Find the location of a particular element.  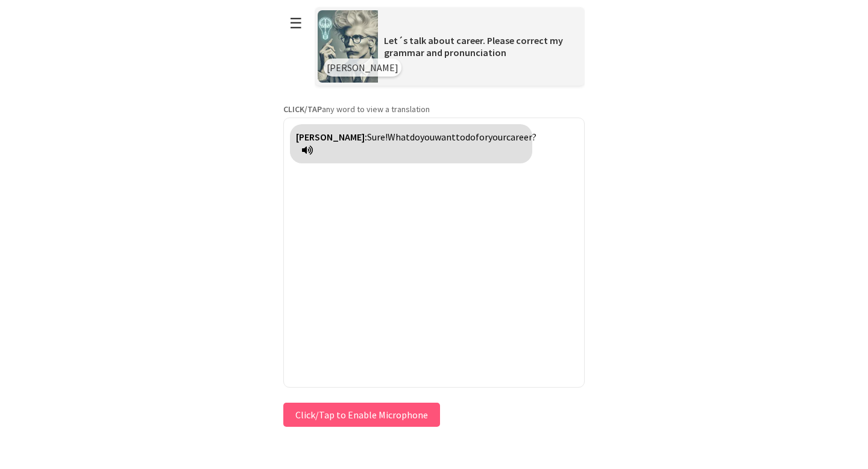

strong: CLICK/TAP is located at coordinates (303, 109).